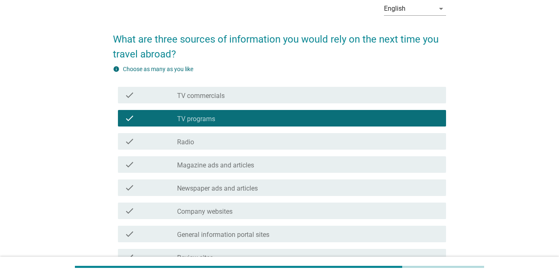 The image size is (559, 277). I want to click on label: Review sites, so click(195, 258).